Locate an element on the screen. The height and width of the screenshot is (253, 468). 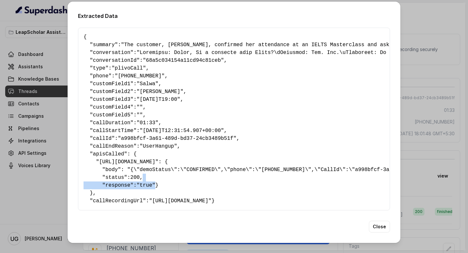
span: "UserHangup" is located at coordinates (158, 146).